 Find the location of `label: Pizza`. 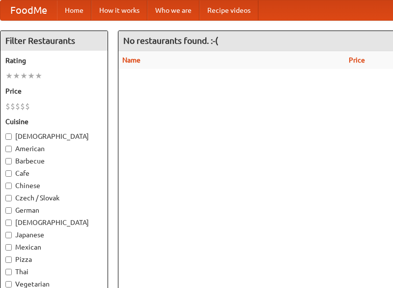

label: Pizza is located at coordinates (54, 259).